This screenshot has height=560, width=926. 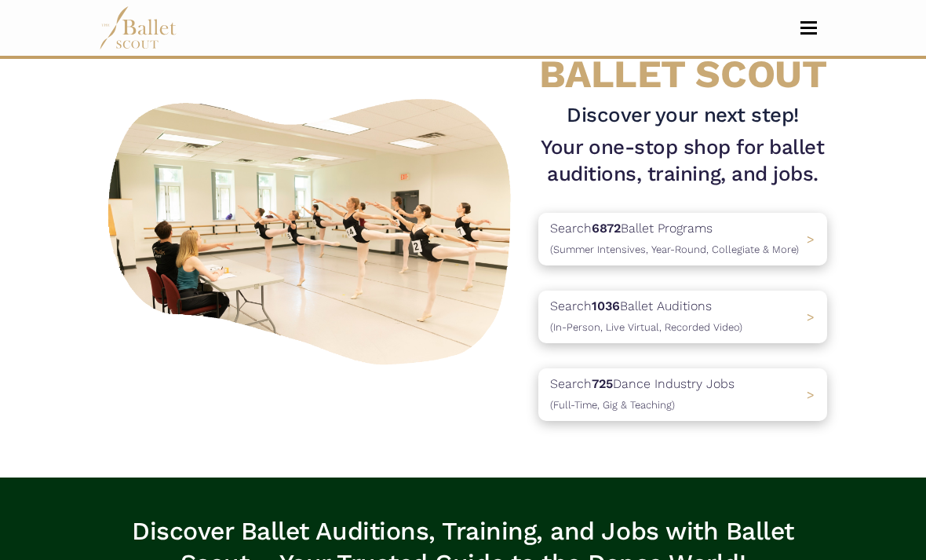 What do you see at coordinates (674, 249) in the screenshot?
I see `span: (Summer Intensives, Year-Round, Collegiate & More)` at bounding box center [674, 249].